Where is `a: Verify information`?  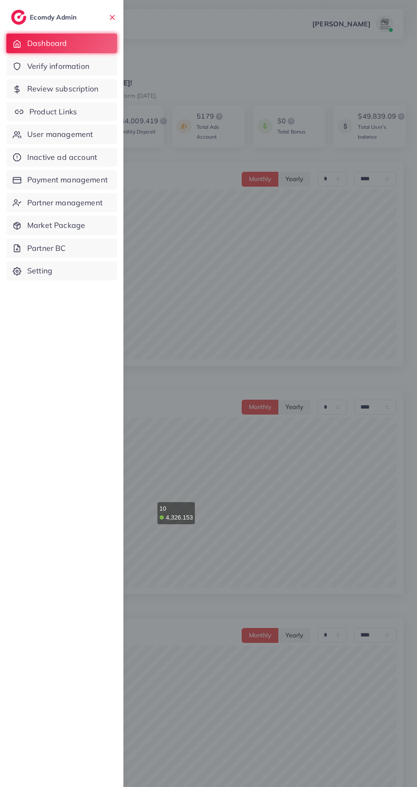 a: Verify information is located at coordinates (62, 66).